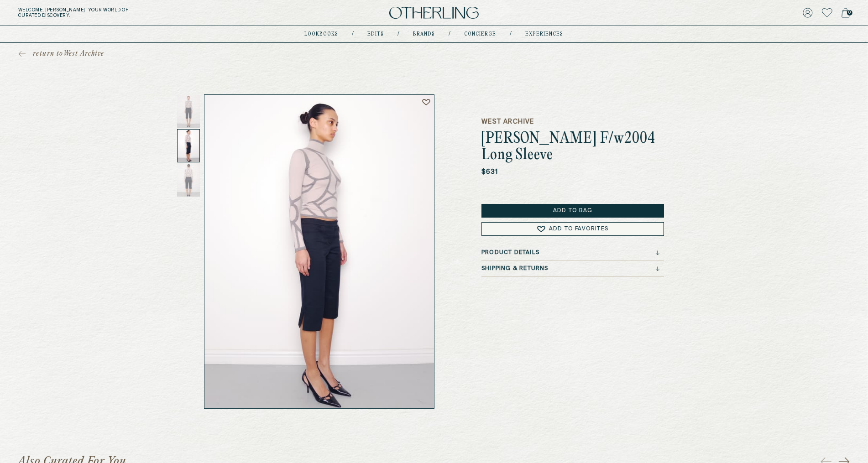 This screenshot has height=463, width=868. I want to click on button: Add to Favorites, so click(573, 229).